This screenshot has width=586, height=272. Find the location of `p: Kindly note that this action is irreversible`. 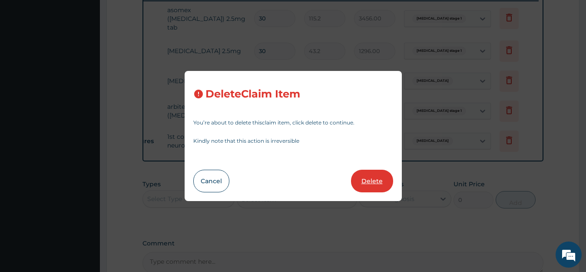

p: Kindly note that this action is irreversible is located at coordinates (293, 141).